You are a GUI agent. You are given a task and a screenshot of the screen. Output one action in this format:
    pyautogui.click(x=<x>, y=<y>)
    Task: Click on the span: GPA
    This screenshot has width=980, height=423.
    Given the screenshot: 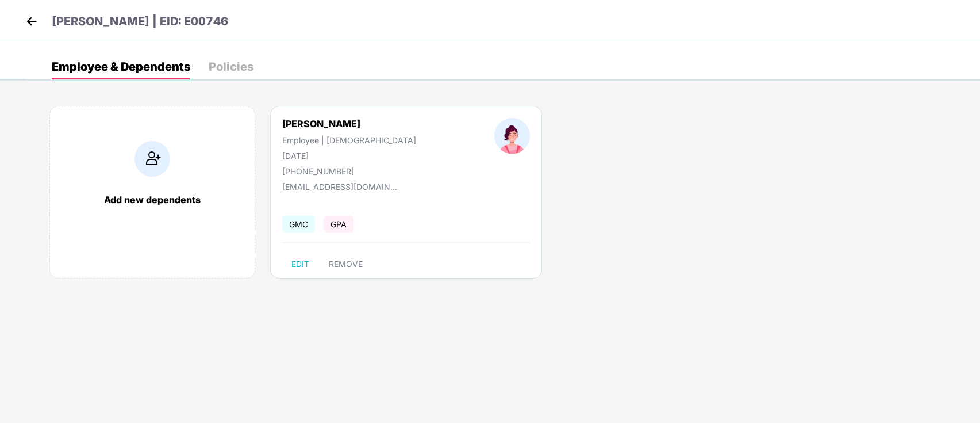 What is the action you would take?
    pyautogui.click(x=339, y=224)
    